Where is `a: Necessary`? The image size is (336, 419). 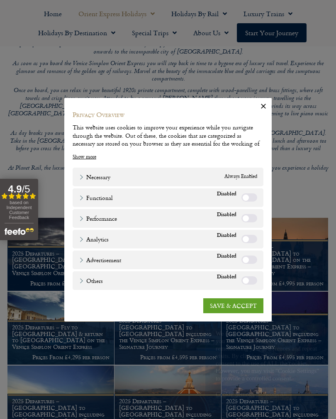 a: Necessary is located at coordinates (95, 177).